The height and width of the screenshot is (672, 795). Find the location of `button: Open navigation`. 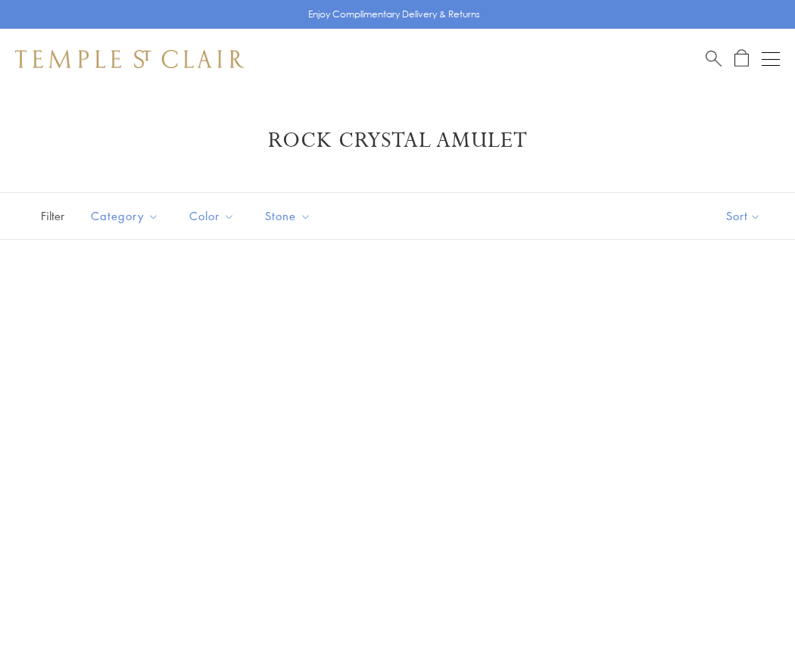

button: Open navigation is located at coordinates (771, 59).